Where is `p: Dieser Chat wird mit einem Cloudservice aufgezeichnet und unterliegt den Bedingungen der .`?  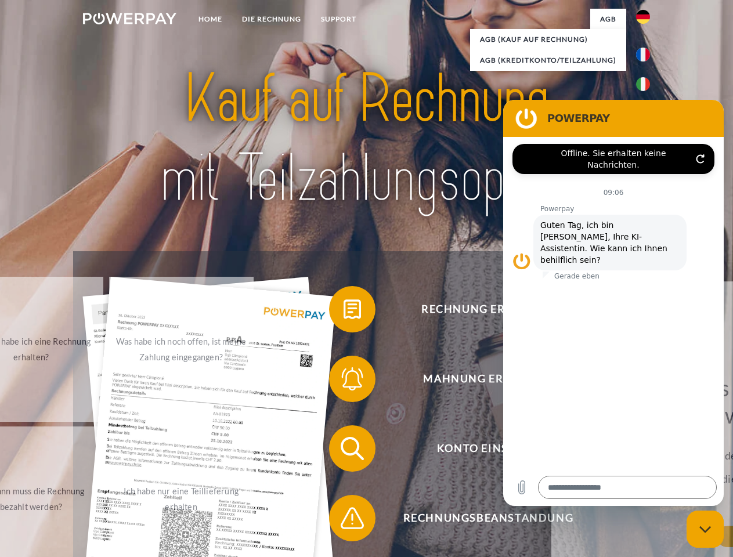 p: Dieser Chat wird mit einem Cloudservice aufgezeichnet und unterliegt den Bedingungen der . is located at coordinates (110, 60).